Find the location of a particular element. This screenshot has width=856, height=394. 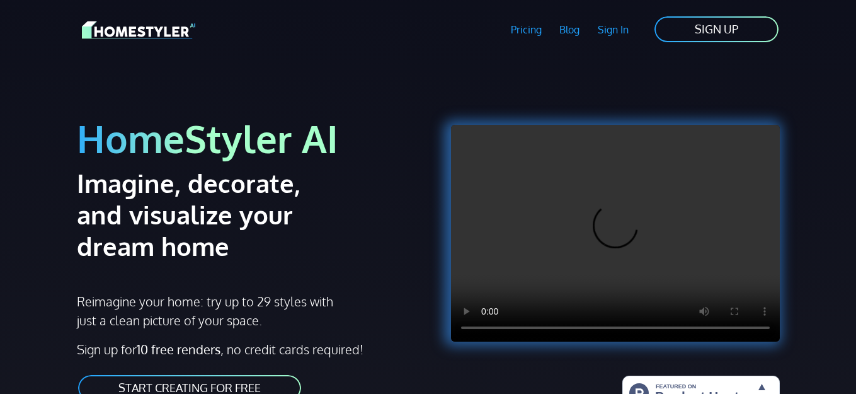

a: Sign In is located at coordinates (613, 30).